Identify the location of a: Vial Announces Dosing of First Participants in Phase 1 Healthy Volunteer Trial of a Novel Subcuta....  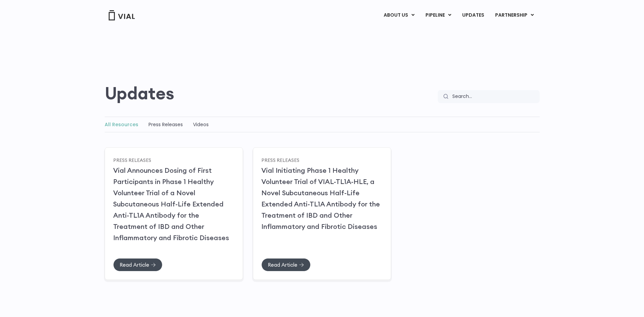
(171, 203).